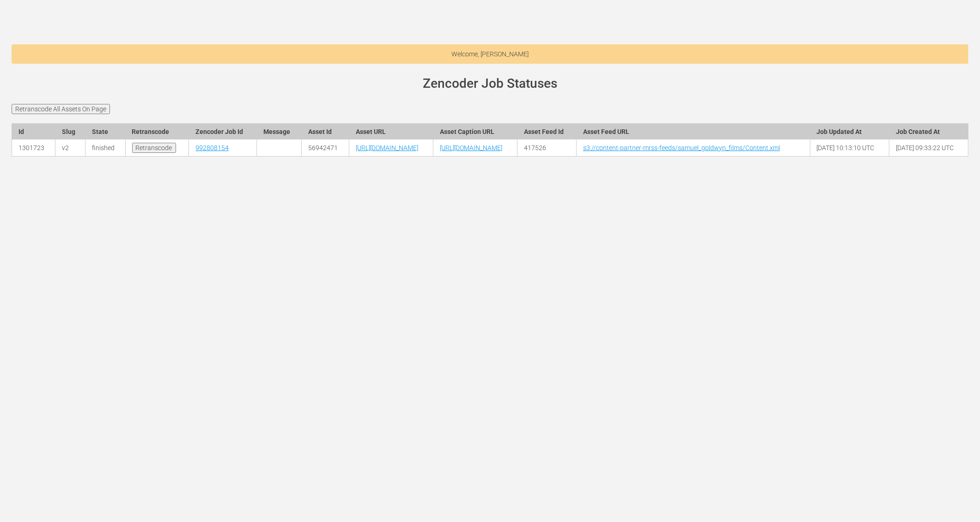 Image resolution: width=980 pixels, height=522 pixels. Describe the element at coordinates (694, 131) in the screenshot. I see `th: Asset Feed URL` at that location.